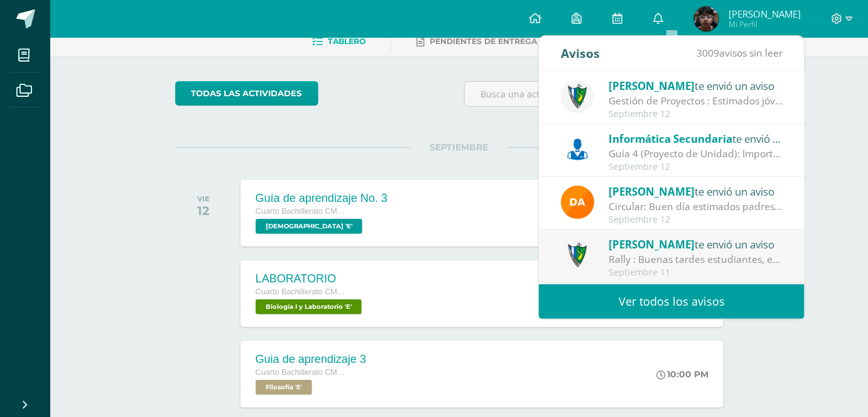 Image resolution: width=868 pixels, height=417 pixels. I want to click on span: SEPTIEMBRE, so click(459, 147).